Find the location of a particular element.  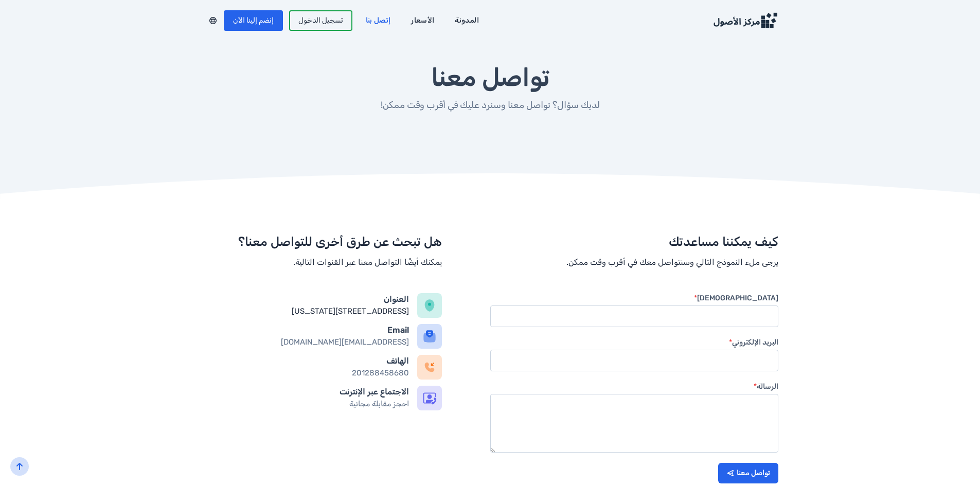

h5: الهاتف is located at coordinates (305, 361).